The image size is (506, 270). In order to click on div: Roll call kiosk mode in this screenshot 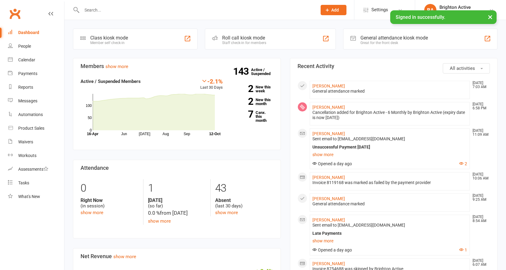, I will do `click(244, 38)`.